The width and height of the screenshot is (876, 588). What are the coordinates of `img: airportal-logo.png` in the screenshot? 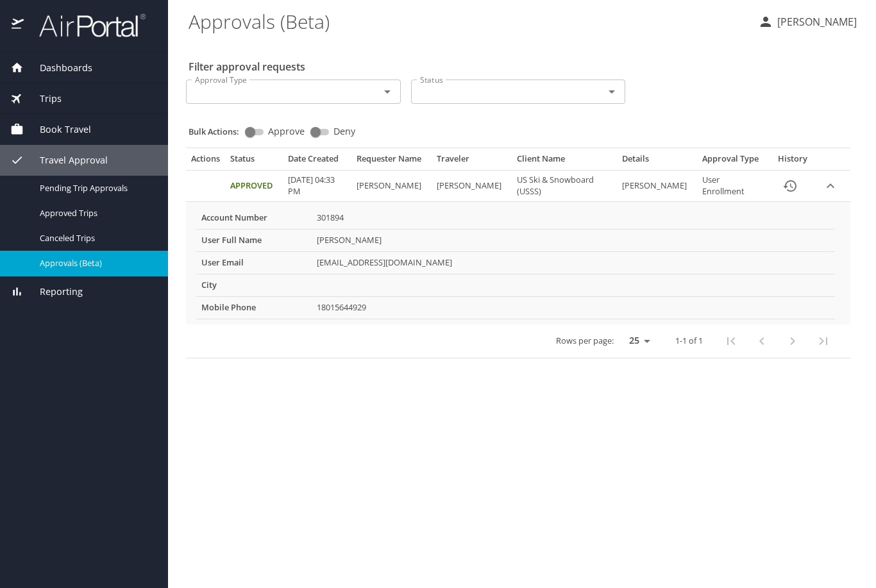 It's located at (85, 25).